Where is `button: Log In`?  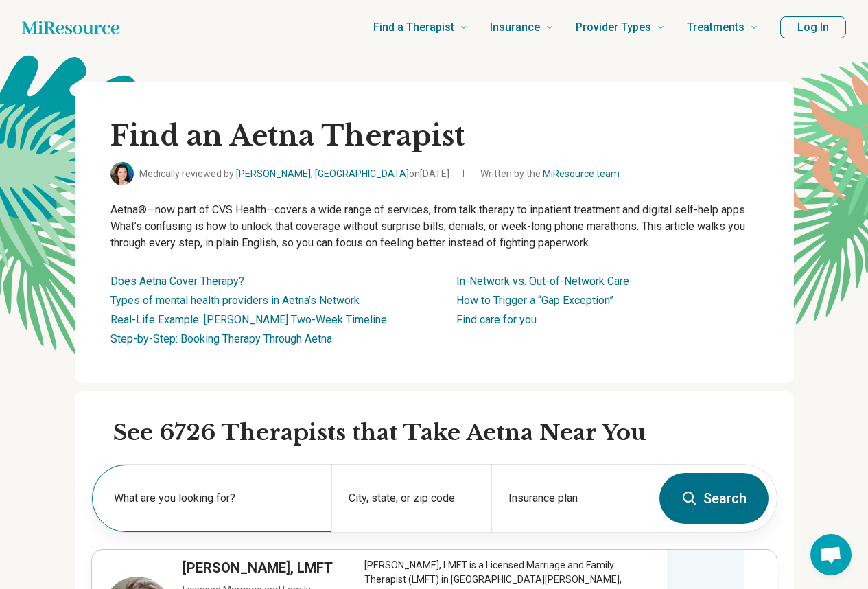
button: Log In is located at coordinates (812, 28).